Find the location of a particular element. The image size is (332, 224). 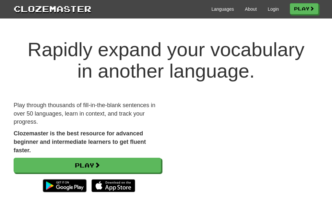

p: Play through thousands of fill-in-the-blank sentences in over 50 languages, learn in context, and... is located at coordinates (87, 114).